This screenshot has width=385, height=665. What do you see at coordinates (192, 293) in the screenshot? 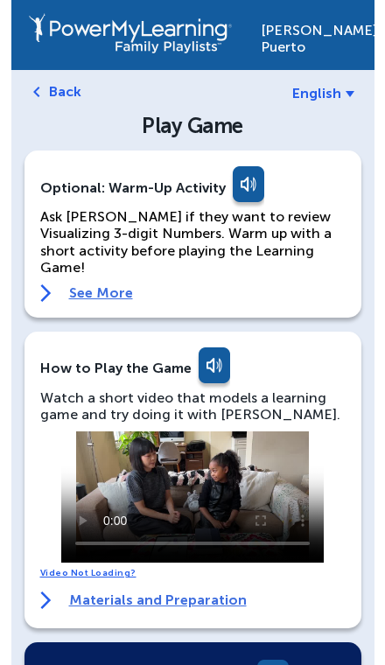
I see `a: See More` at bounding box center [192, 293].